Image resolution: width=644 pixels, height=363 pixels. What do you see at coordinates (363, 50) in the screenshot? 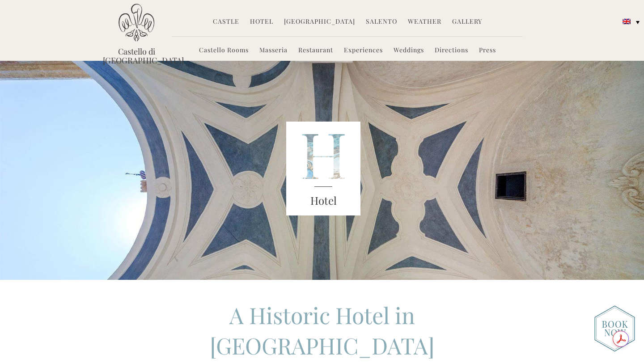
I see `a: Experiences` at bounding box center [363, 50].